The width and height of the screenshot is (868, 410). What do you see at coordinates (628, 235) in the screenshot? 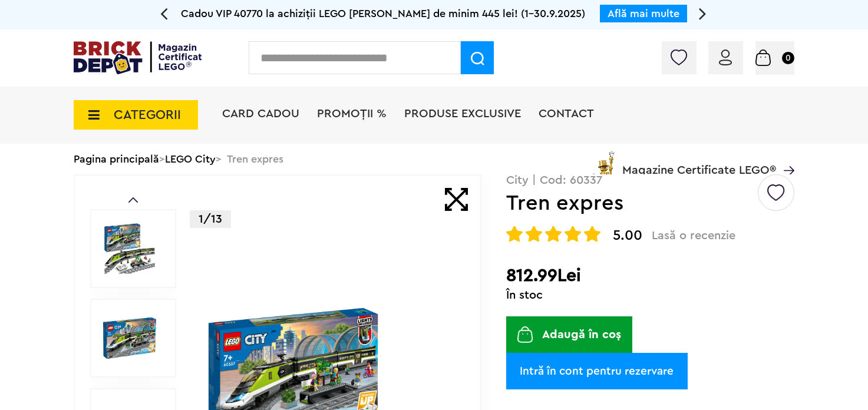
I see `span: 5.00` at bounding box center [628, 235].